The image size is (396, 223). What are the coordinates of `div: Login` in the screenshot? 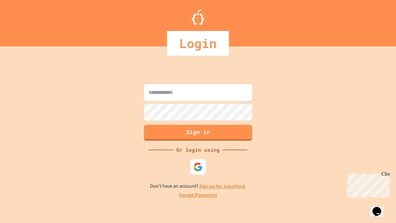 It's located at (198, 43).